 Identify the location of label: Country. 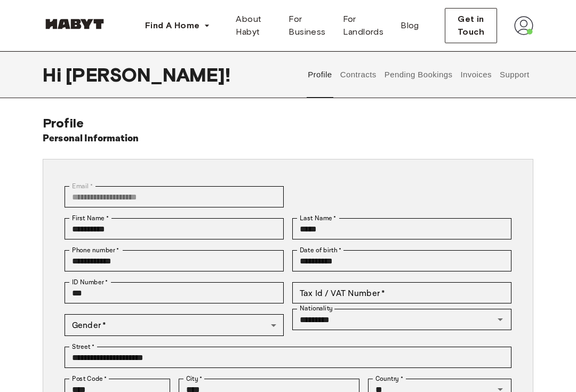
(389, 378).